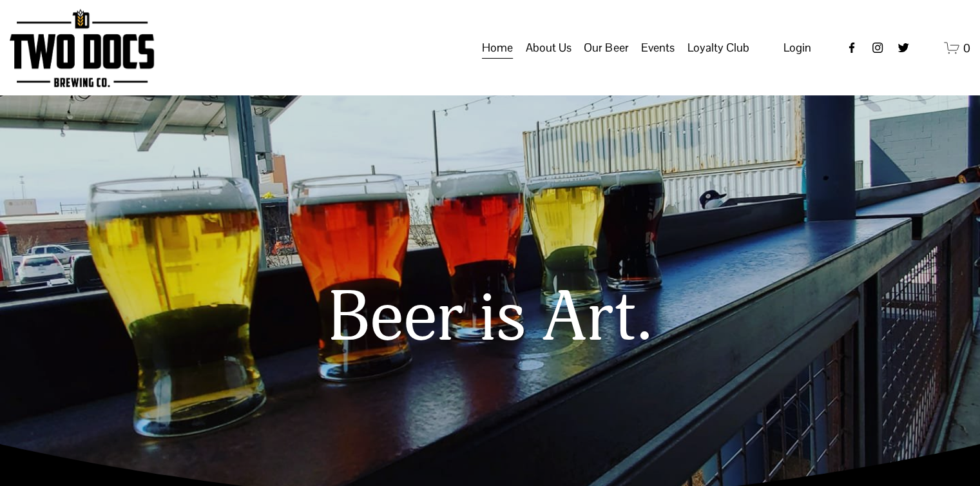  I want to click on span: Loyalty Club, so click(719, 47).